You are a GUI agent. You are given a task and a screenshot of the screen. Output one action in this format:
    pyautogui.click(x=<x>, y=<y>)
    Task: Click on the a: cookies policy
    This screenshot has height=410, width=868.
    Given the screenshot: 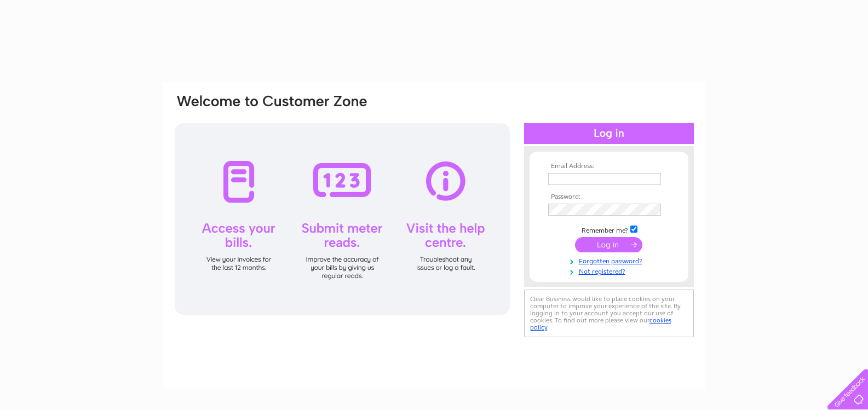 What is the action you would take?
    pyautogui.click(x=601, y=324)
    